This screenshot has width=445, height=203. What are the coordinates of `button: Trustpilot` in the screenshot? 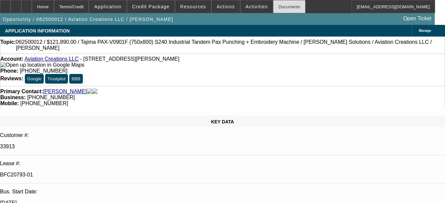 It's located at (56, 78).